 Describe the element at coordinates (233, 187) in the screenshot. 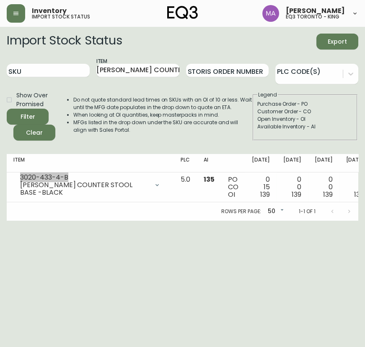

I see `div: PO CO` at that location.